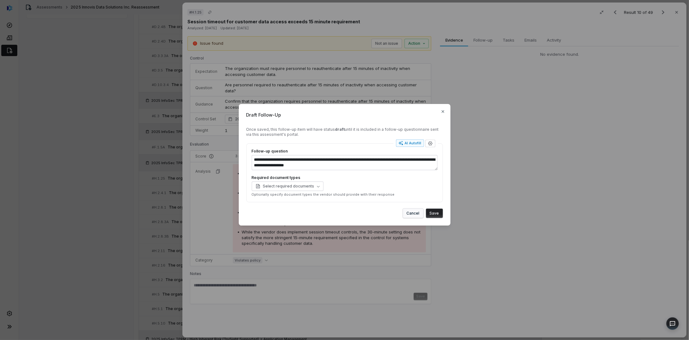 This screenshot has height=340, width=689. I want to click on div: AI Autofill, so click(410, 143).